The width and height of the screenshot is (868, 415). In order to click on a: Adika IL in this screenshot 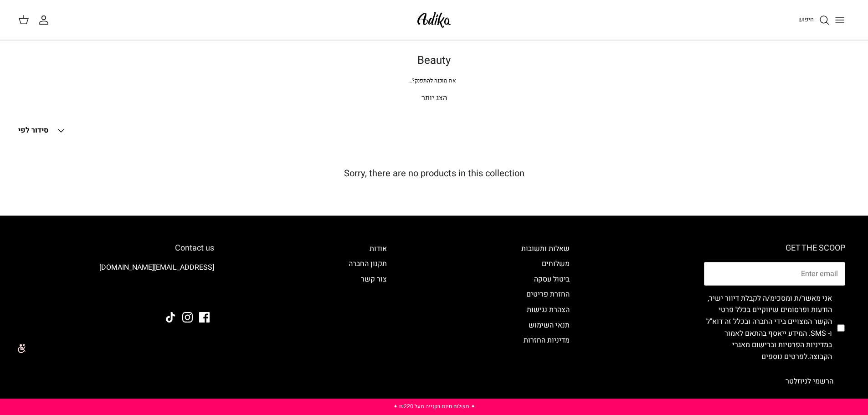, I will do `click(434, 19)`.